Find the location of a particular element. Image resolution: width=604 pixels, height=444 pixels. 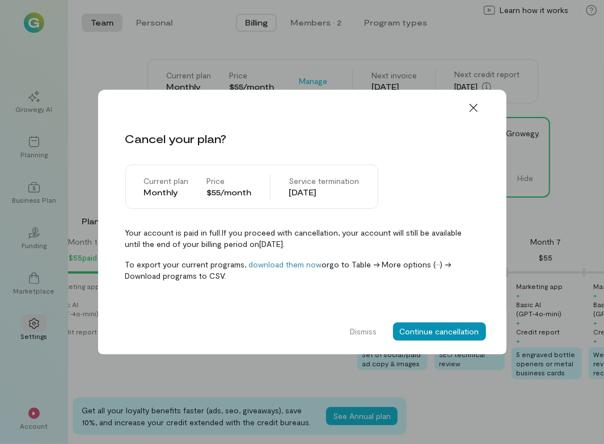

span: To export your current programs, or go to Table -> More options (···) -> Download programs to CSV. is located at coordinates (303, 270).